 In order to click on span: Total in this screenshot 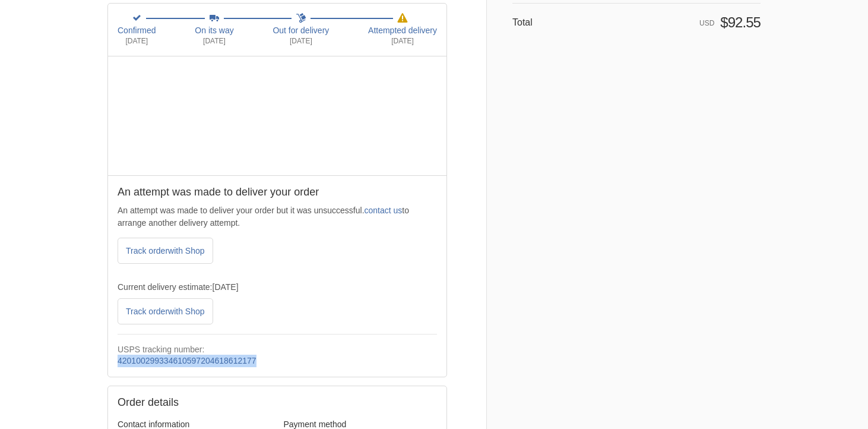, I will do `click(522, 22)`.